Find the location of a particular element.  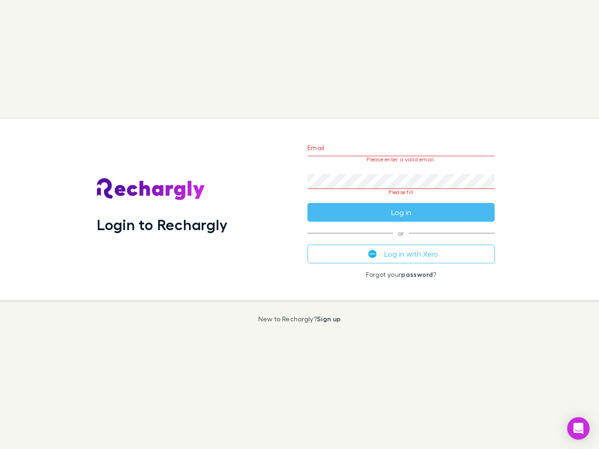

button: Log in is located at coordinates (401, 213).